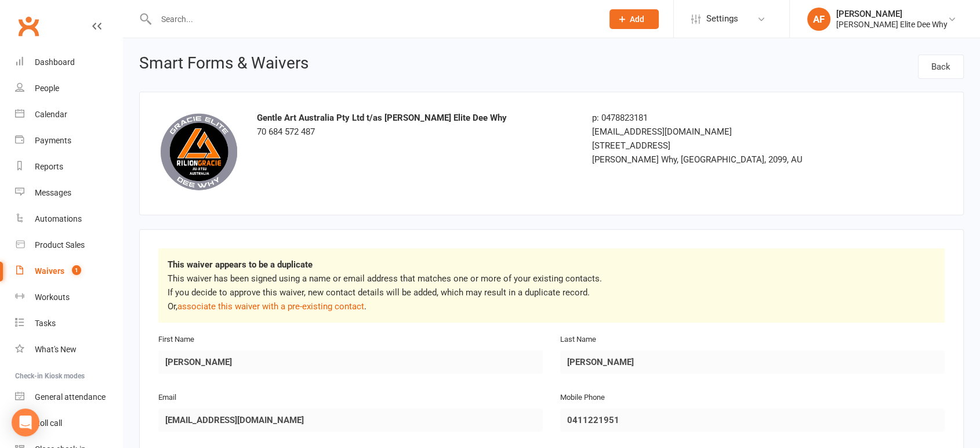 The width and height of the screenshot is (980, 448). Describe the element at coordinates (68, 397) in the screenshot. I see `a: General attendance kiosk mode` at that location.